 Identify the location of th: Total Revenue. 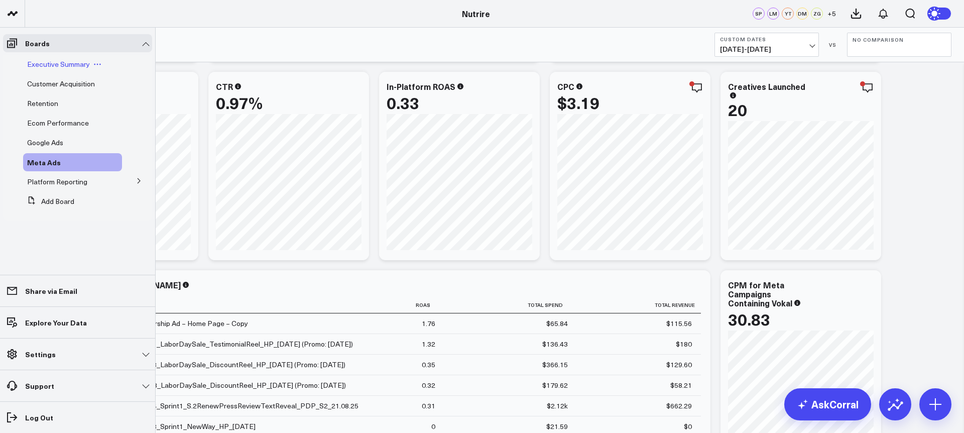
(639, 305).